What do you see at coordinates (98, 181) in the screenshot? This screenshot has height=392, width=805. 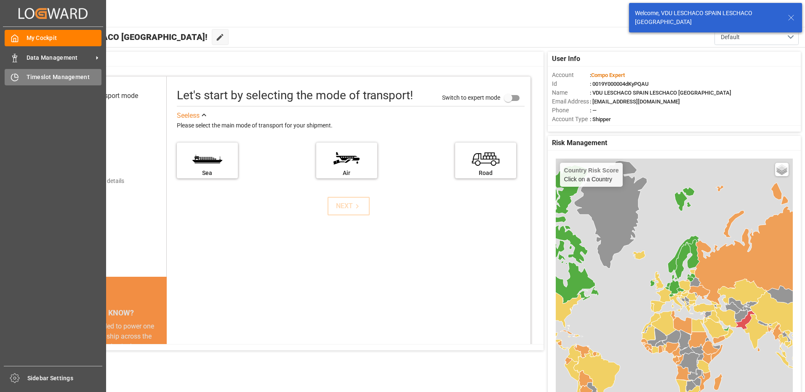 I see `div: Add shipping details` at bounding box center [98, 181].